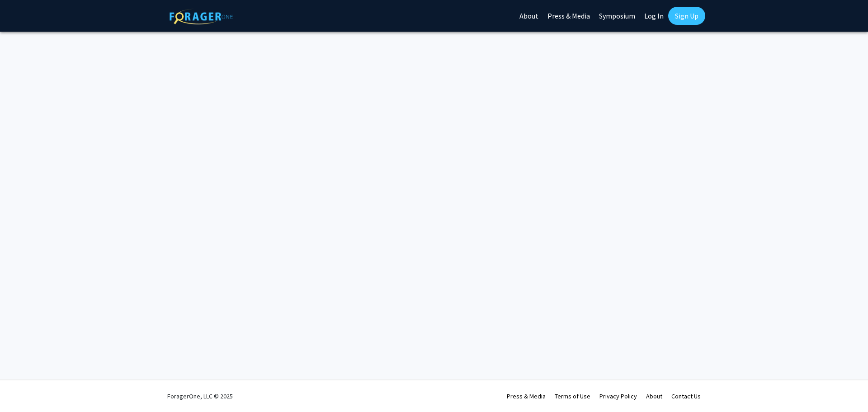 The image size is (868, 412). What do you see at coordinates (618, 396) in the screenshot?
I see `a: Privacy Policy` at bounding box center [618, 396].